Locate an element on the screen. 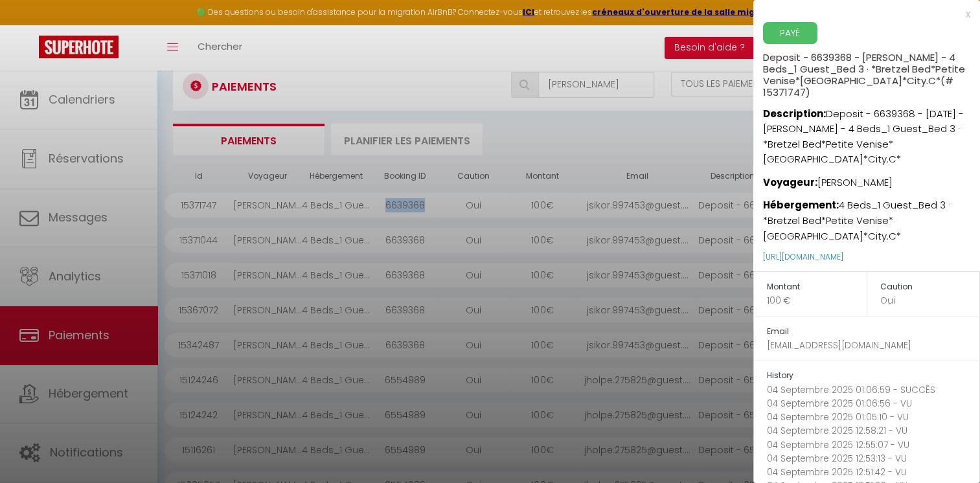 The height and width of the screenshot is (483, 980). p: 04 Septembre 2025 12:51:42 - VU is located at coordinates (874, 472).